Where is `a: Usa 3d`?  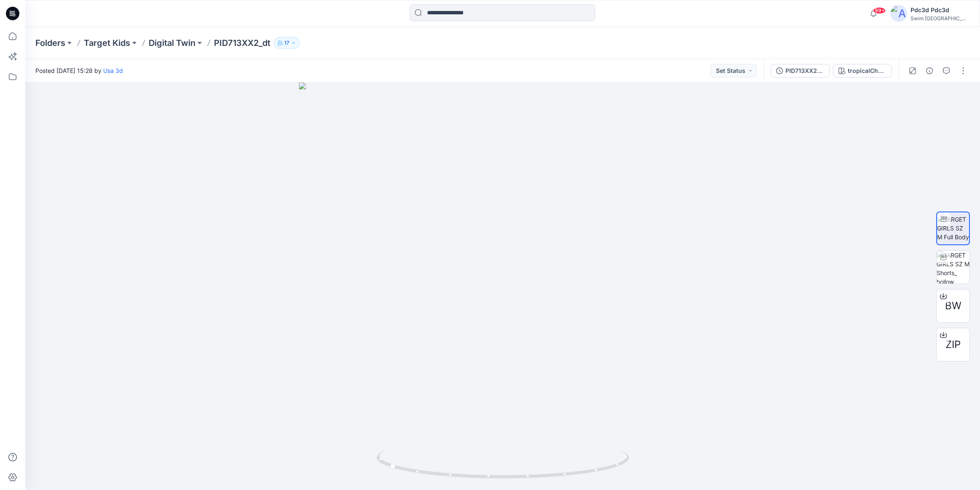
a: Usa 3d is located at coordinates (113, 70).